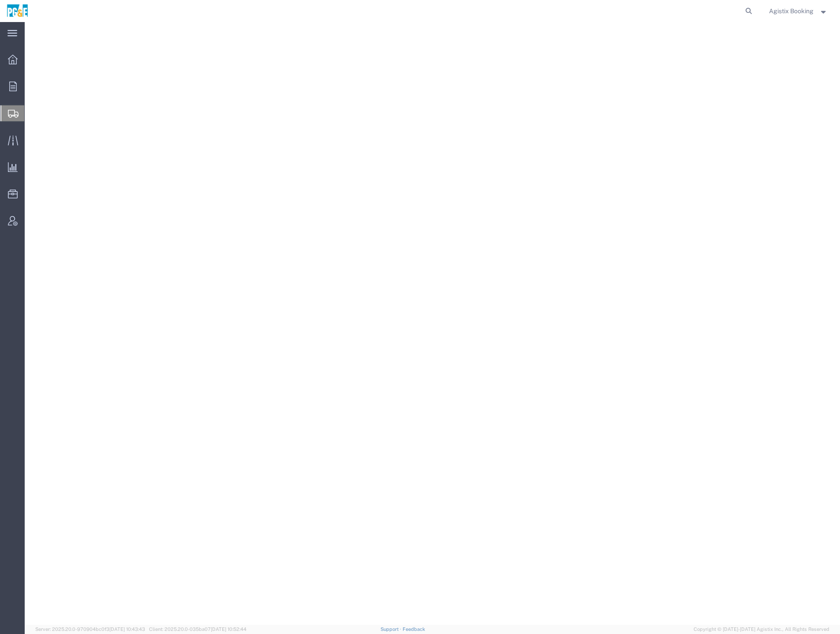 Image resolution: width=840 pixels, height=634 pixels. I want to click on span: Client: 2025.20.0-035ba07, so click(198, 629).